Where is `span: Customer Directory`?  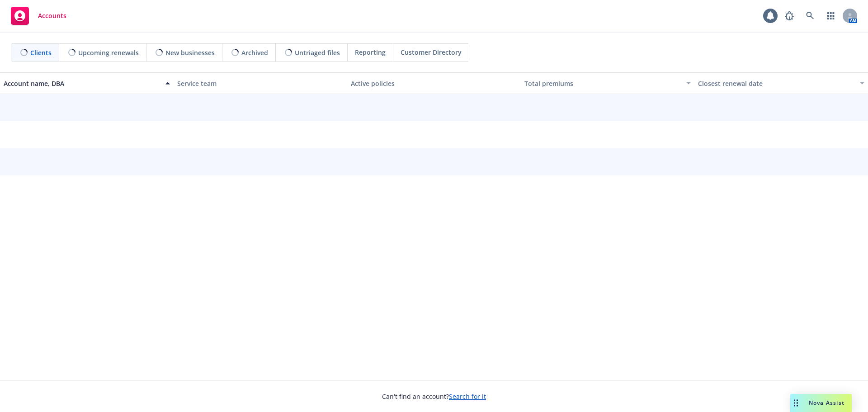
span: Customer Directory is located at coordinates (431, 52).